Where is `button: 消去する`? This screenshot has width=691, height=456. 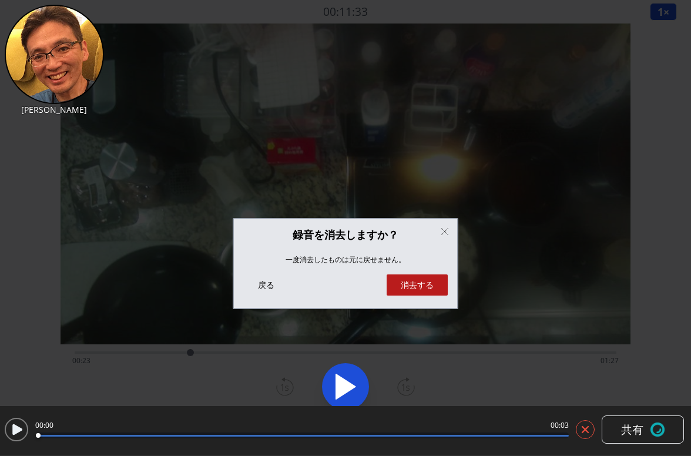
button: 消去する is located at coordinates (417, 285).